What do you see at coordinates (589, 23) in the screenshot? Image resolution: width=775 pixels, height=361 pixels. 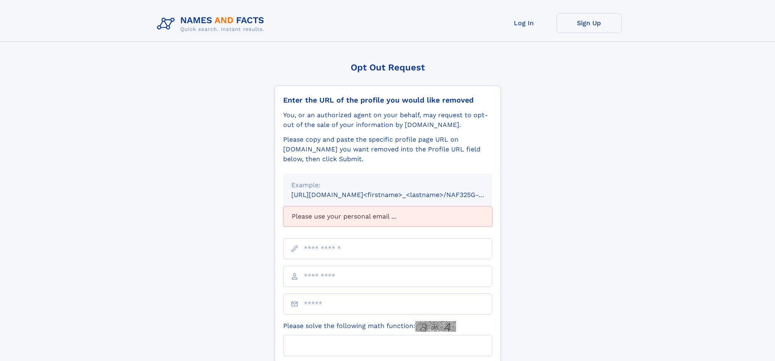 I see `a: Sign Up` at bounding box center [589, 23].